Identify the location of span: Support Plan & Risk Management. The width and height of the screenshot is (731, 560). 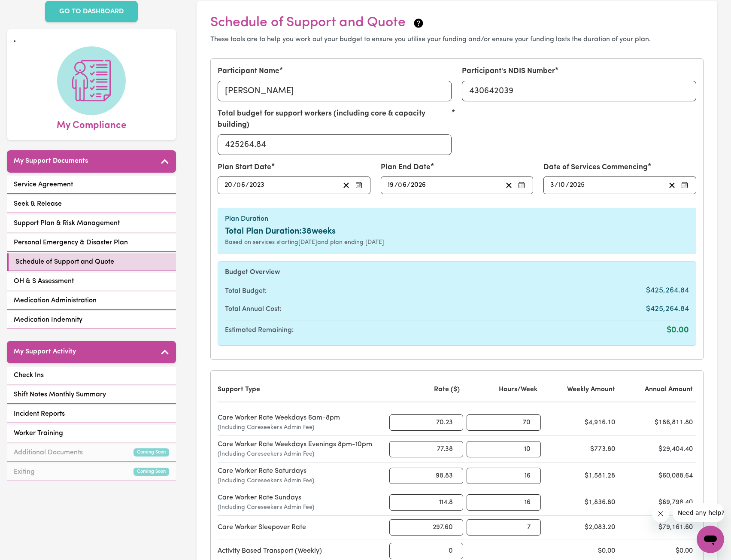
(66, 224).